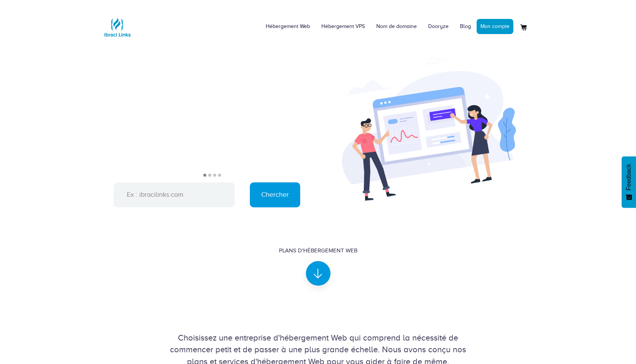 The height and width of the screenshot is (364, 636). What do you see at coordinates (318, 263) in the screenshot?
I see `a: Plans d'hébergement Web` at bounding box center [318, 263].